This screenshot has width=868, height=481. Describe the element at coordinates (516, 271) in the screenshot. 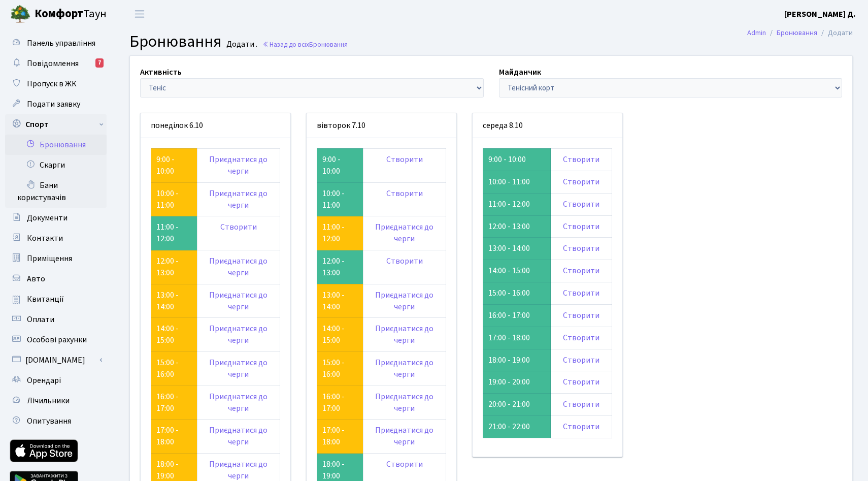

I see `td: 14:00 - 15:00` at that location.